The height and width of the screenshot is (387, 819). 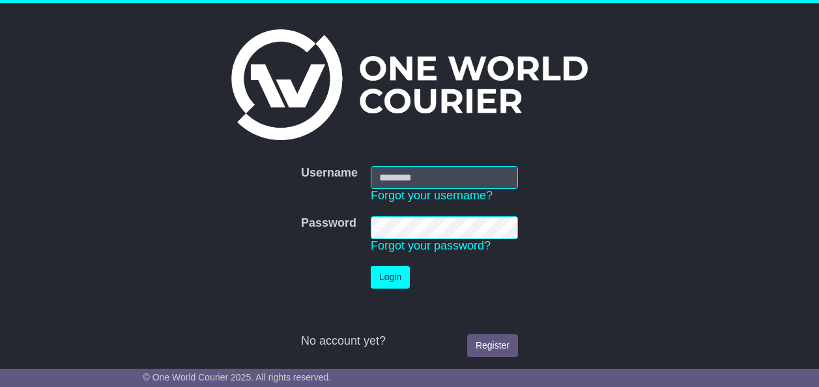 What do you see at coordinates (493, 345) in the screenshot?
I see `a: Register` at bounding box center [493, 345].